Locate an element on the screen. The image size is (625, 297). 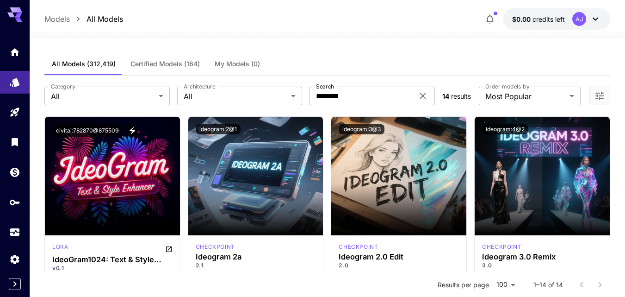
label: Order models by is located at coordinates (507, 86).